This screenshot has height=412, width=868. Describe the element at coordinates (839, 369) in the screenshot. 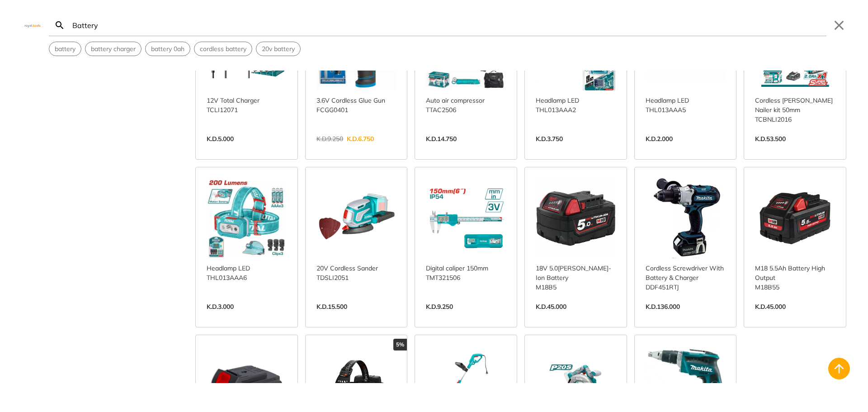

I see `svg: Back to top` at that location.